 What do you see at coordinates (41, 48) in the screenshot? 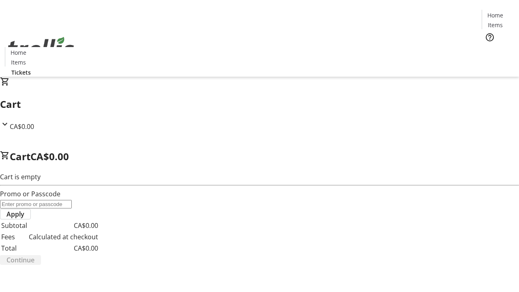
I see `img: Orient E2E Organization L6a7ip8TWr's Logo` at bounding box center [41, 48].